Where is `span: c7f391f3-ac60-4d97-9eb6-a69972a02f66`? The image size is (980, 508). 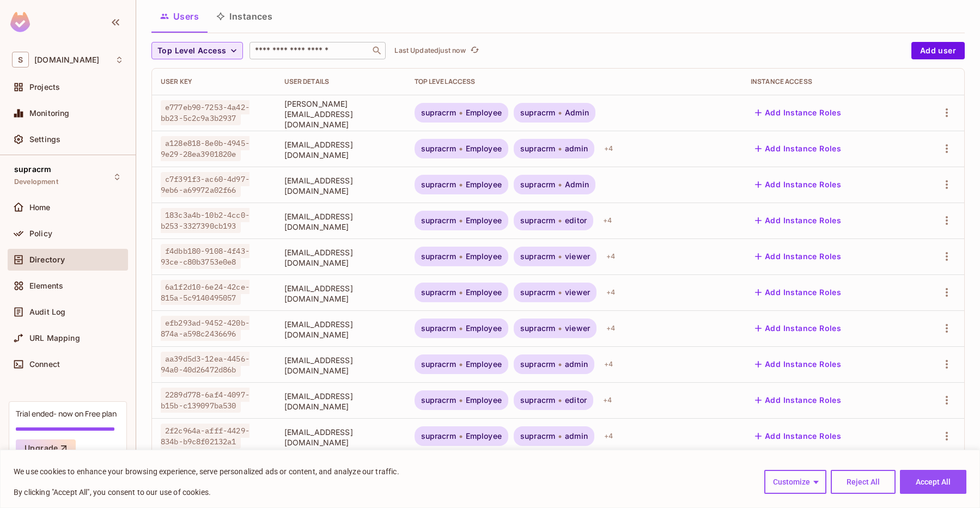
span: c7f391f3-ac60-4d97-9eb6-a69972a02f66 is located at coordinates (205, 185).